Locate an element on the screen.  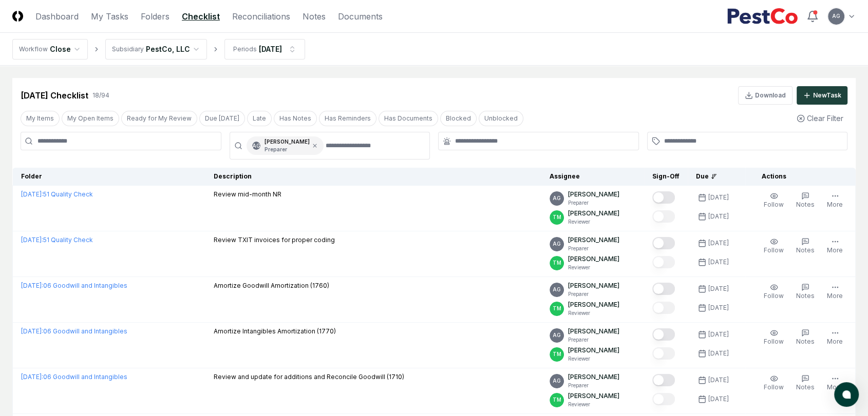
div: Periods is located at coordinates (245, 49).